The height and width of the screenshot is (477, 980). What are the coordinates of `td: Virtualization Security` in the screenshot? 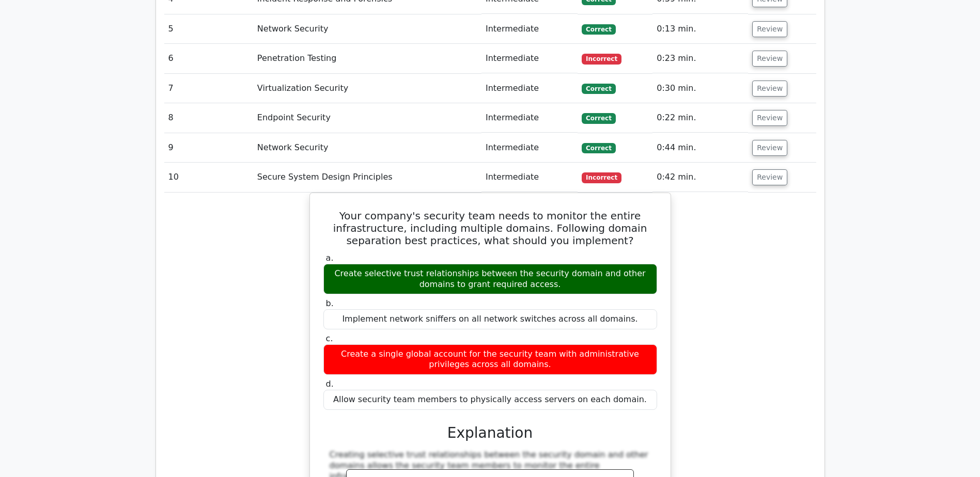 It's located at (368, 88).